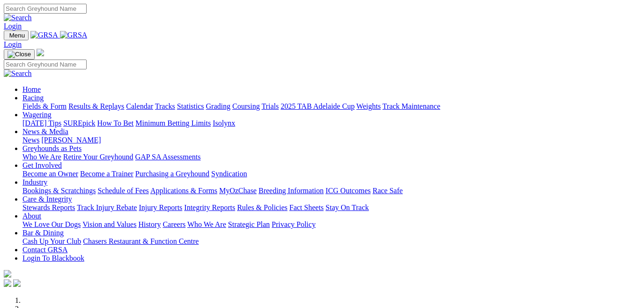 The height and width of the screenshot is (308, 644). I want to click on a: Tracks, so click(165, 106).